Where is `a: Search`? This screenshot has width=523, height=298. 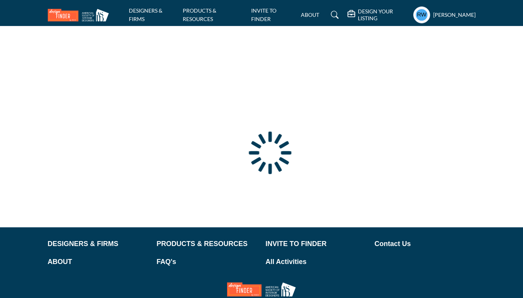 a: Search is located at coordinates (333, 15).